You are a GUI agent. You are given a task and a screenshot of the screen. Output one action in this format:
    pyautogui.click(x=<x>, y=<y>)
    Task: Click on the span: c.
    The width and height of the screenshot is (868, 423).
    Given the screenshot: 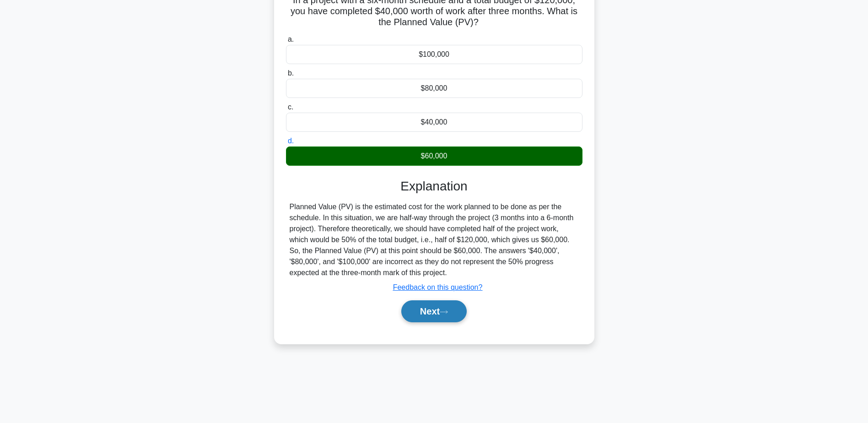 What is the action you would take?
    pyautogui.click(x=291, y=107)
    